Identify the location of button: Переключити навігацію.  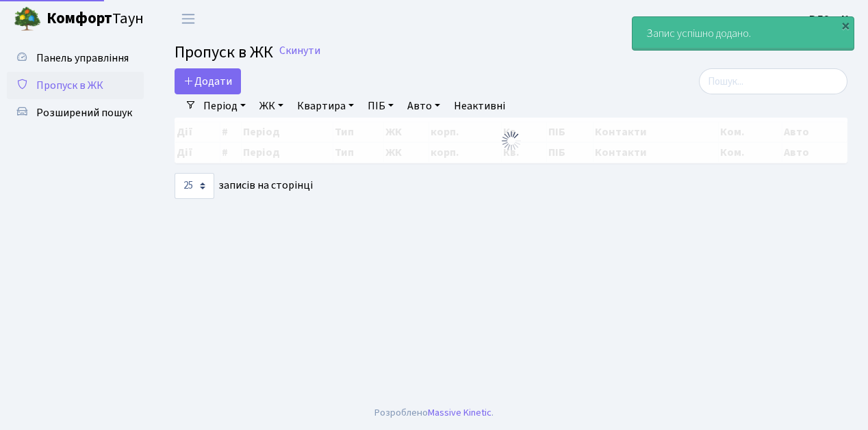
(188, 18).